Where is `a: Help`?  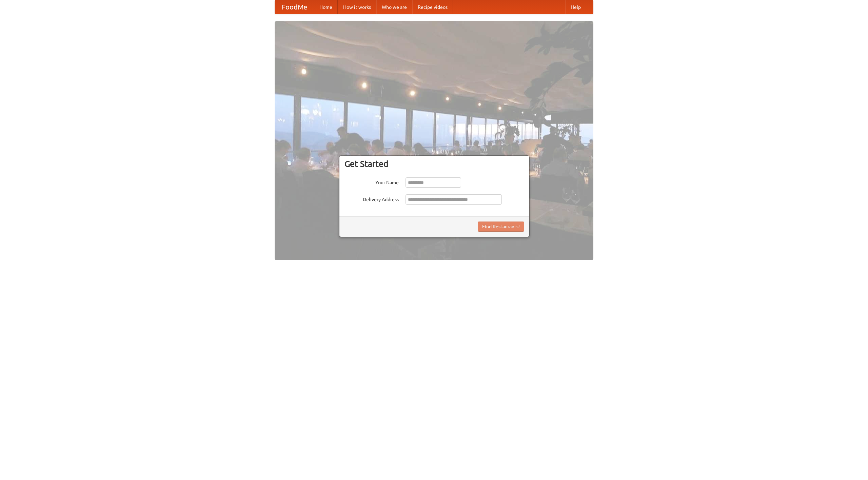 a: Help is located at coordinates (576, 7).